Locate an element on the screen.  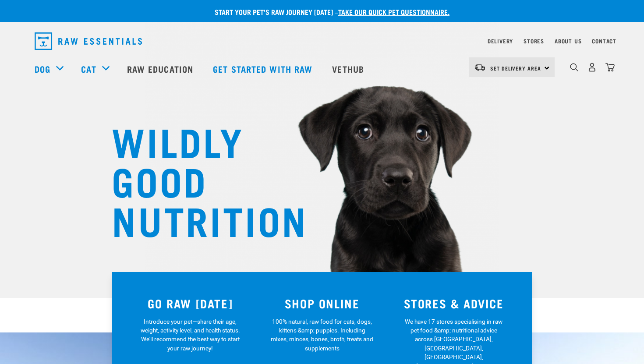
h1: WILDLY GOOD NUTRITION is located at coordinates (199, 180).